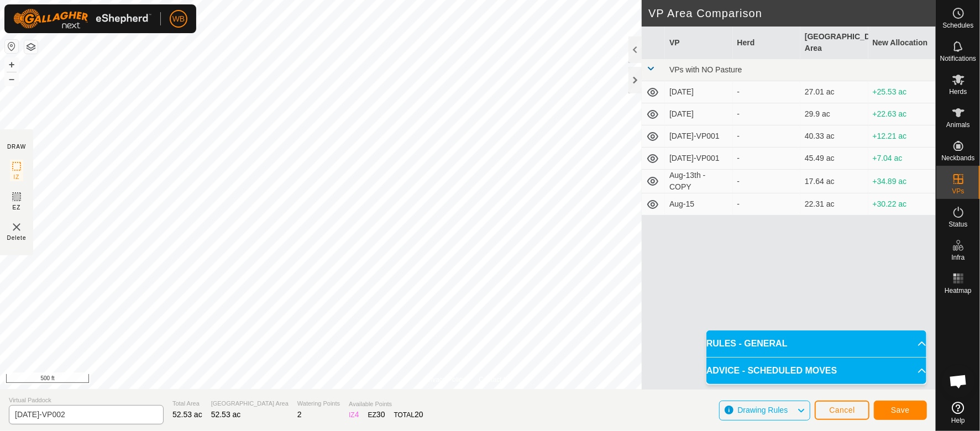  What do you see at coordinates (376, 415) in the screenshot?
I see `div: EZ` at bounding box center [376, 415].